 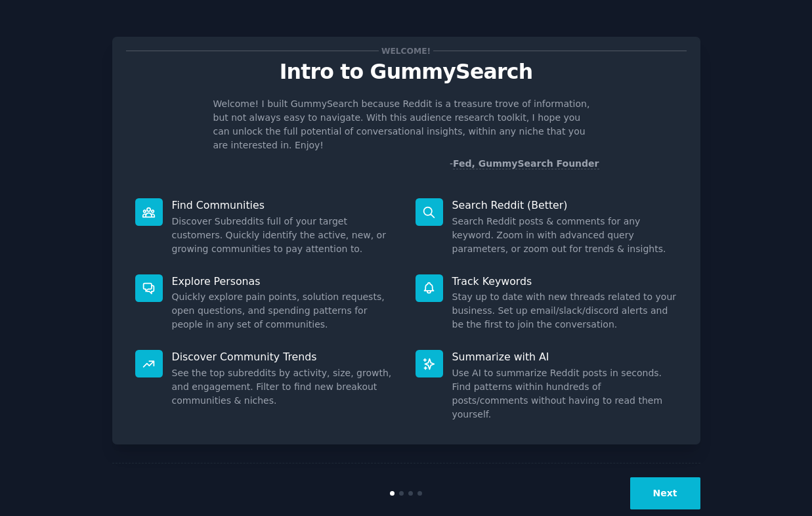 What do you see at coordinates (665, 494) in the screenshot?
I see `button: Next` at bounding box center [665, 494].